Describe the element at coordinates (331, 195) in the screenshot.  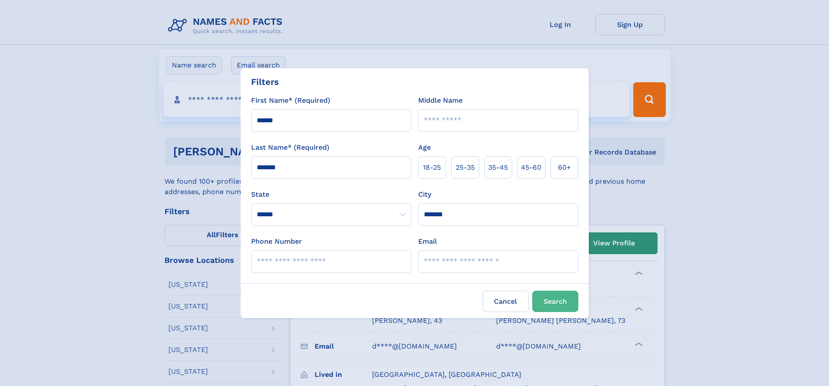
I see `label: State` at that location.